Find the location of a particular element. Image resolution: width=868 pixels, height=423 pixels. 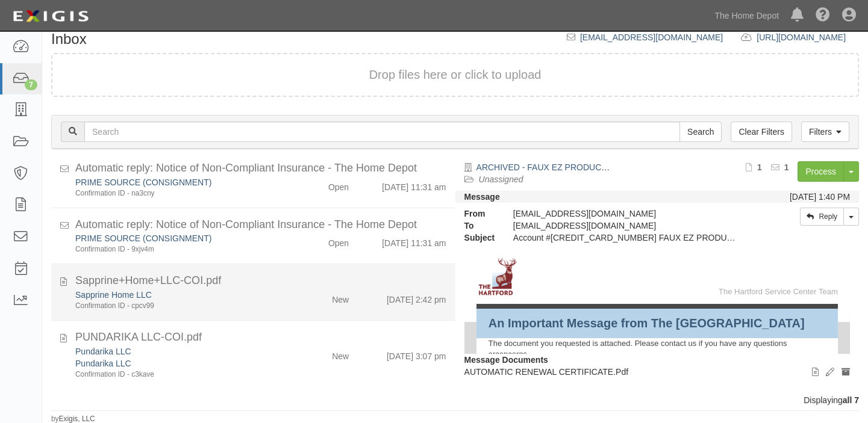

td: The Hartford Service Center Team is located at coordinates (678, 292).